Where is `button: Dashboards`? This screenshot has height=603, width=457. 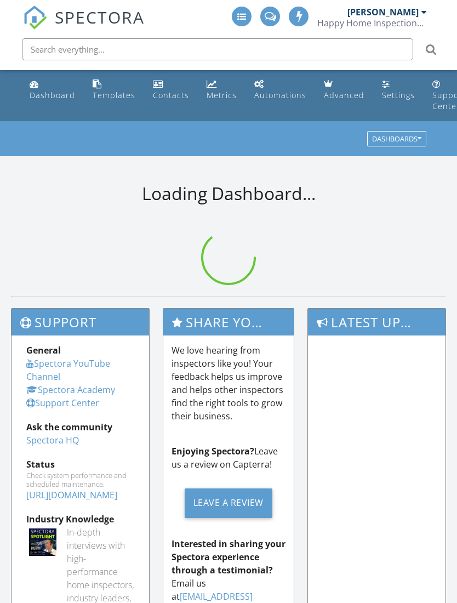
button: Dashboards is located at coordinates (397, 139).